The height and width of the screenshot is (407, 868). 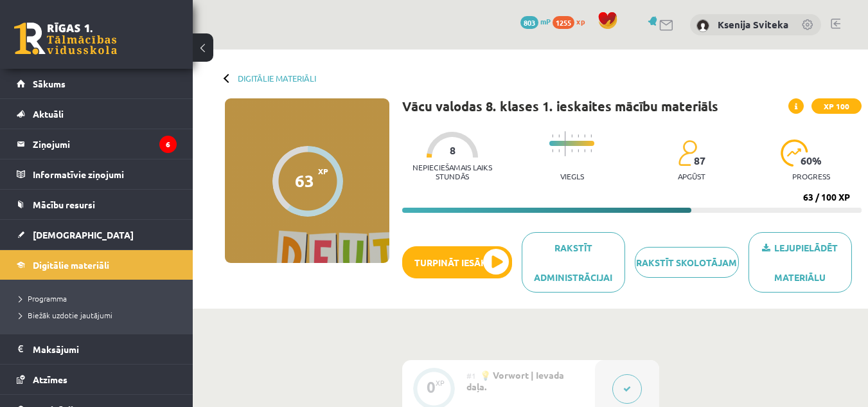 I want to click on a: 1255 xp, so click(x=572, y=21).